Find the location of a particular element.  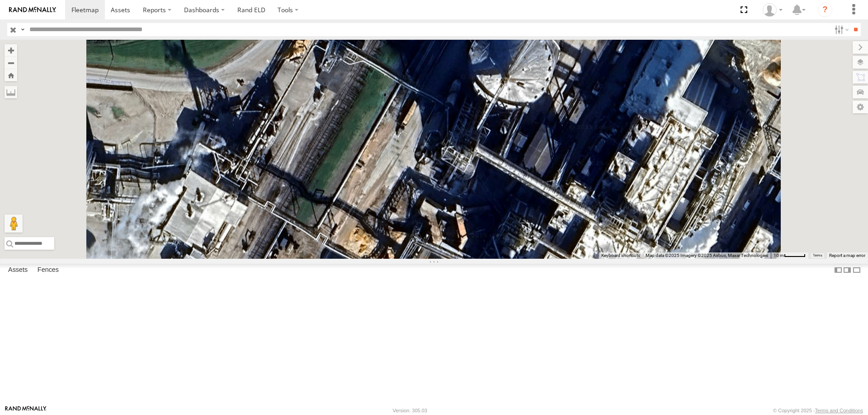

label: Measure is located at coordinates (11, 92).